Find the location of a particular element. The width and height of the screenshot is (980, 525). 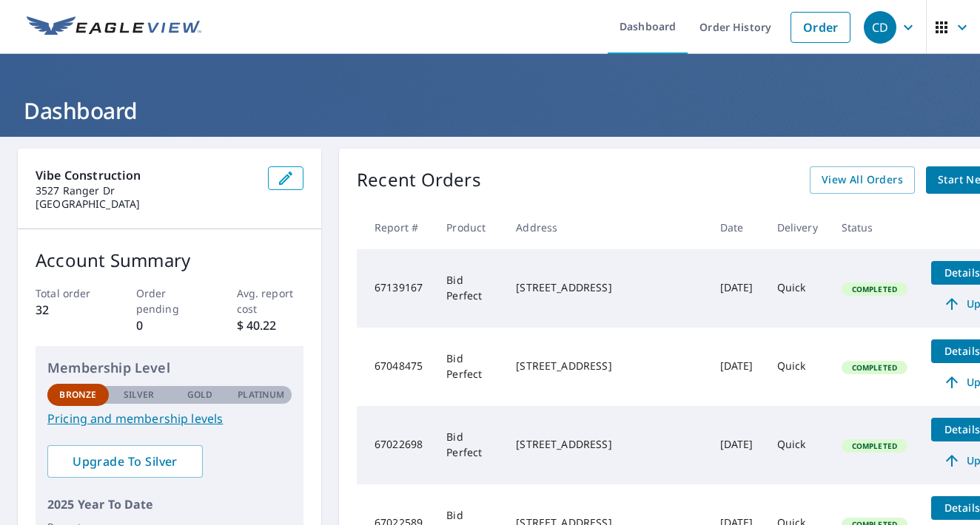

p: Bronze is located at coordinates (77, 395).